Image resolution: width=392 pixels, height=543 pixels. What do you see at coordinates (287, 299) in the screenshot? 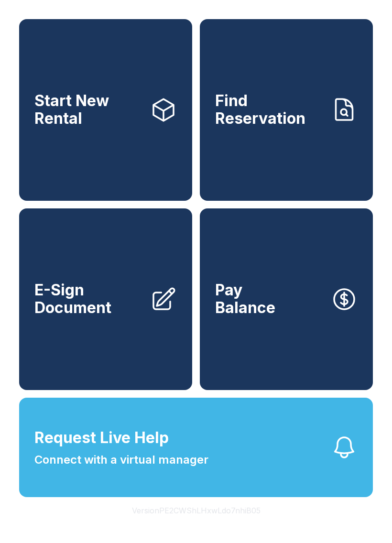
I see `a: PayBalance` at bounding box center [287, 299].